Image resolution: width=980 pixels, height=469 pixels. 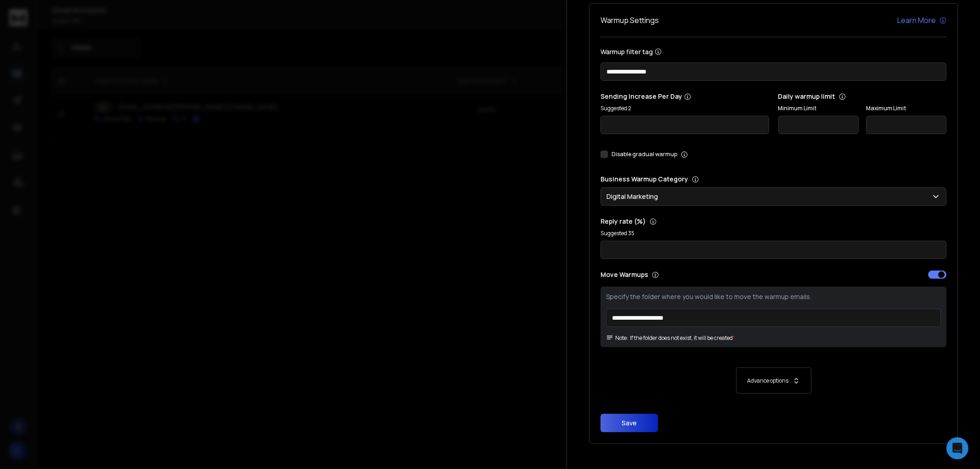 I want to click on label: Maximum Limit, so click(x=906, y=109).